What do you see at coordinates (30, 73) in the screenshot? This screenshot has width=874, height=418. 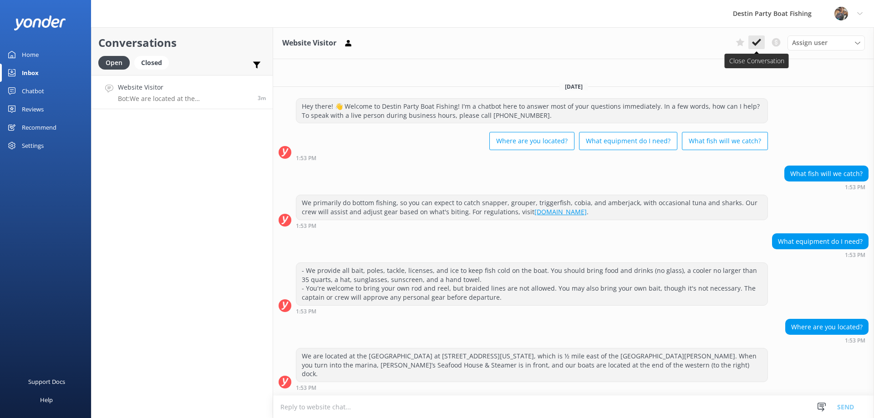 I see `div: Inbox` at bounding box center [30, 73].